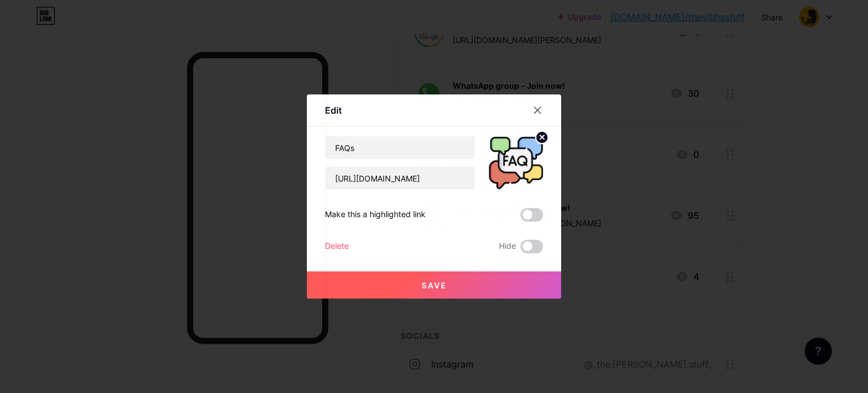 The height and width of the screenshot is (393, 868). I want to click on button: Save, so click(434, 285).